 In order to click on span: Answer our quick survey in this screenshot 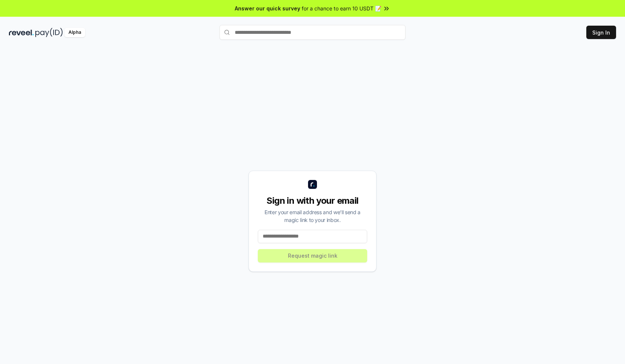, I will do `click(267, 8)`.